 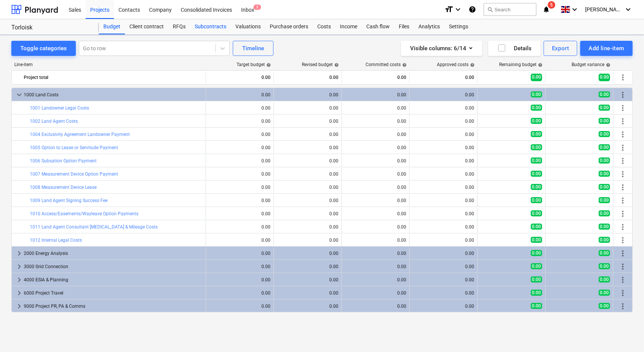 I want to click on div: Approved costs, so click(x=455, y=65).